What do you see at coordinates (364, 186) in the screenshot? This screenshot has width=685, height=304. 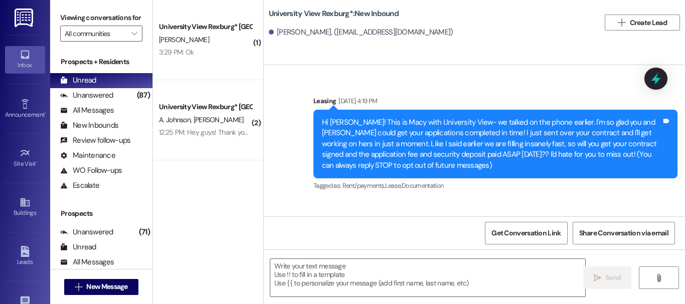 I see `span: Rent/payments ,` at bounding box center [364, 186].